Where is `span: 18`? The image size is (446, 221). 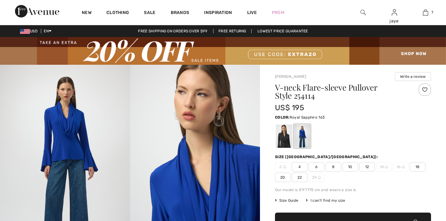 span: 18 is located at coordinates (417, 167).